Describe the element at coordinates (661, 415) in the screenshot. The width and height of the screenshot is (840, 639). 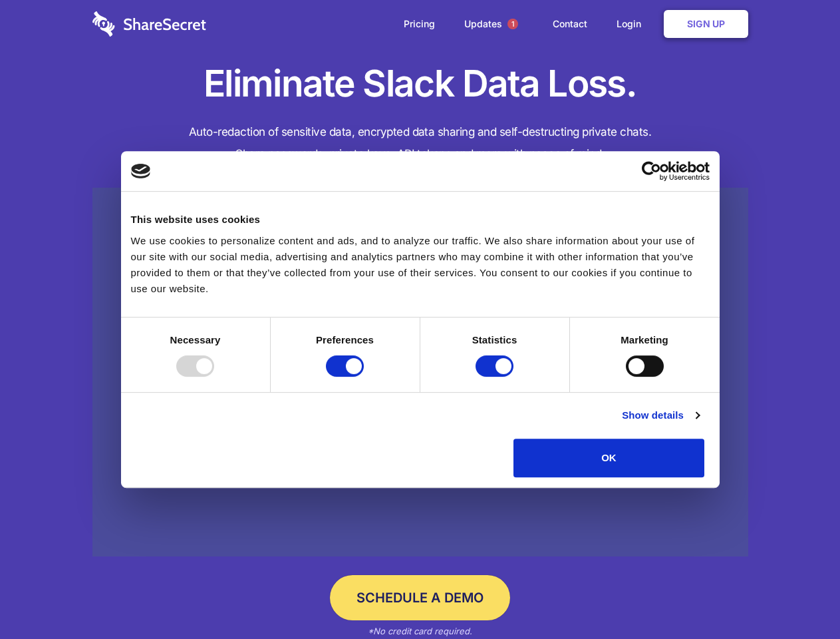
I see `a: Show details` at that location.